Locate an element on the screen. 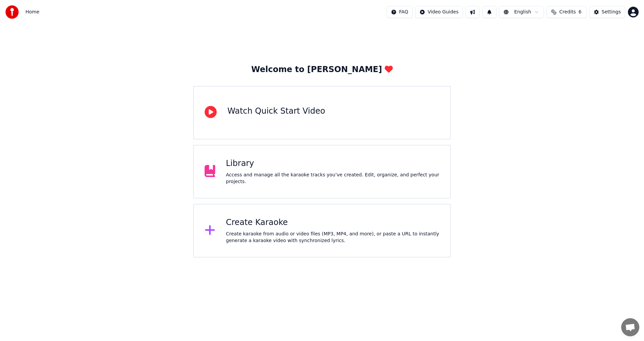 The image size is (644, 341). div: Settings is located at coordinates (611, 12).